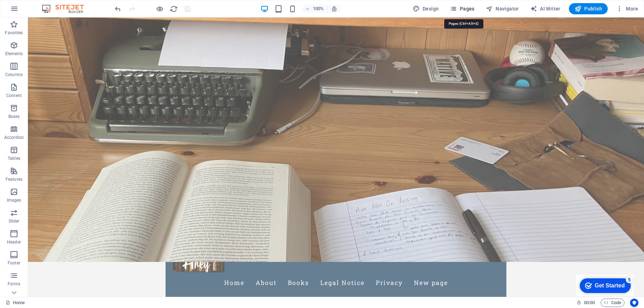  Describe the element at coordinates (14, 263) in the screenshot. I see `p: Footer` at that location.